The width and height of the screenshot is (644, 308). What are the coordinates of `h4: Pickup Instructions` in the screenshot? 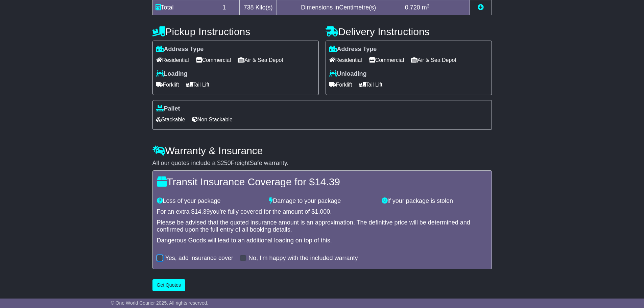 It's located at (236, 31).